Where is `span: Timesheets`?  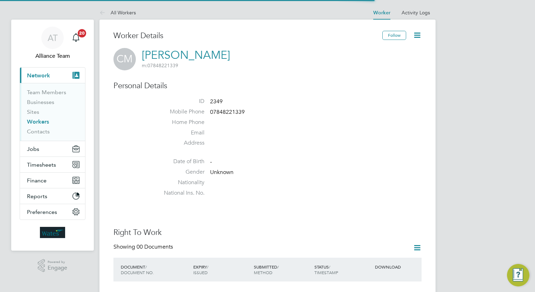
span: Timesheets is located at coordinates (41, 165).